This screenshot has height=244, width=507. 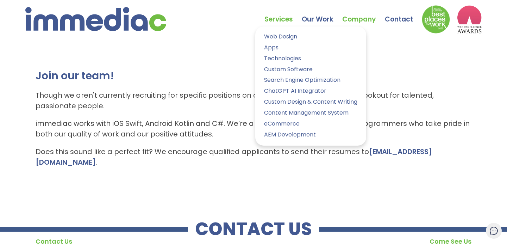 What do you see at coordinates (310, 80) in the screenshot?
I see `a: Search Engine Optimization` at bounding box center [310, 80].